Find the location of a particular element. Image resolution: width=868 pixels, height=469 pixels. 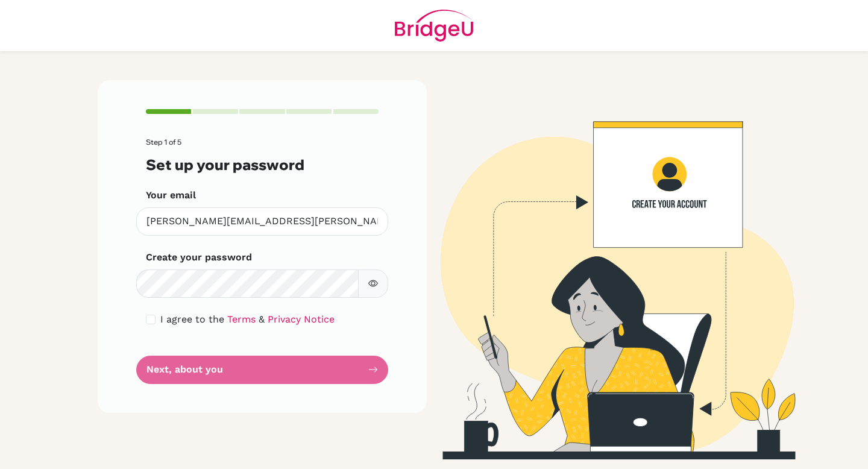

span: I agree to the is located at coordinates (192, 319).